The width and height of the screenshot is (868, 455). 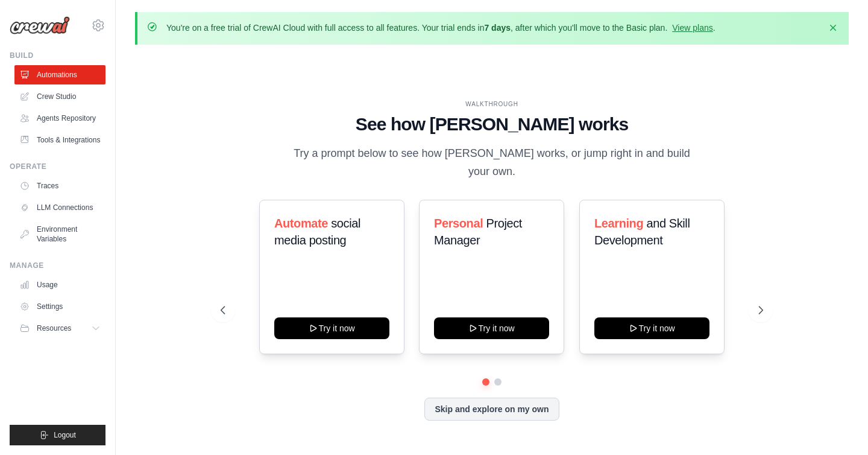 What do you see at coordinates (57, 166) in the screenshot?
I see `div: Operate` at bounding box center [57, 166].